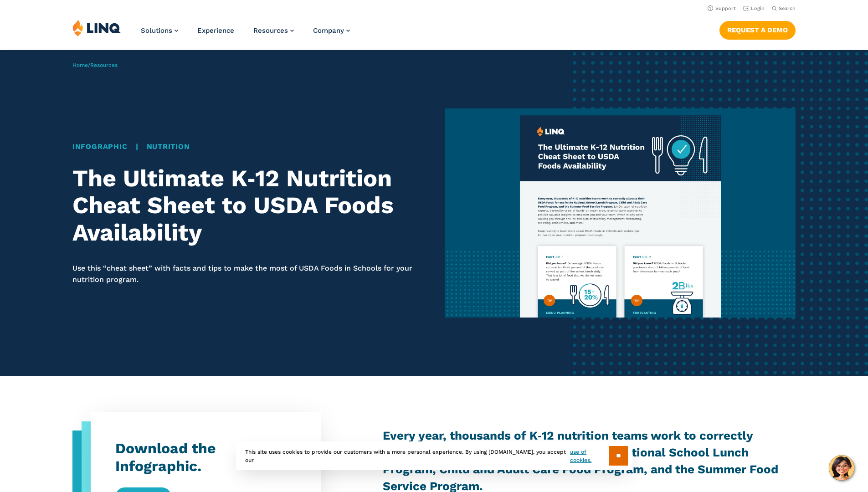  I want to click on div: This site uses cookies to provide our customers with a more personal experience. By using [DOMAIN..., so click(434, 456).